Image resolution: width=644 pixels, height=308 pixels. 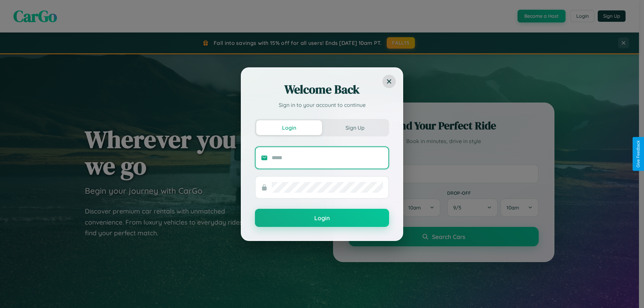 I want to click on p: Sign in to your account to continue, so click(x=322, y=105).